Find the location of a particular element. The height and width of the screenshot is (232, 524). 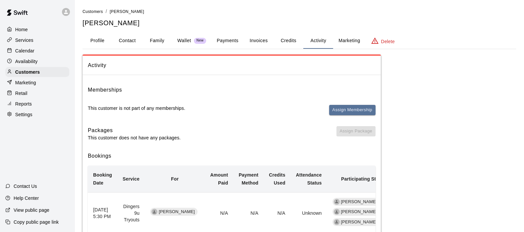

p: Settings is located at coordinates (24, 114).